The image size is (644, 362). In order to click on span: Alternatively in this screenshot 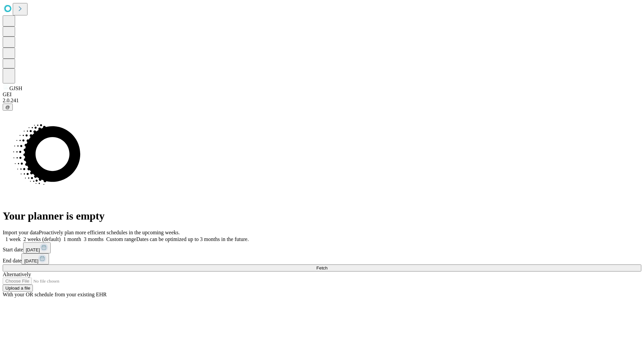, I will do `click(17, 275)`.